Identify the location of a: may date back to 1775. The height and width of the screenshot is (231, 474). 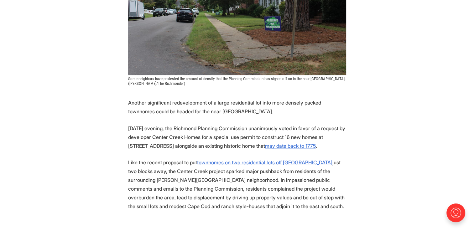
(290, 146).